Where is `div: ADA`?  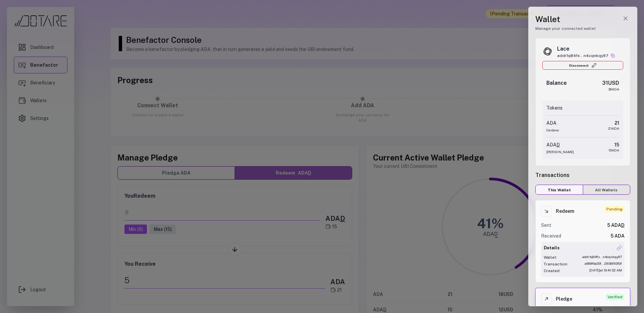
div: ADA is located at coordinates (553, 126).